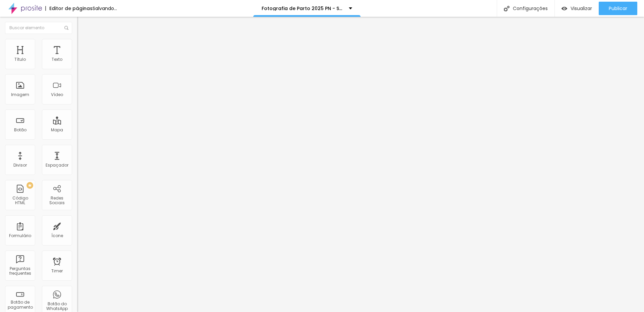 Image resolution: width=644 pixels, height=312 pixels. Describe the element at coordinates (39, 28) in the screenshot. I see `input: Buscar elemento` at that location.